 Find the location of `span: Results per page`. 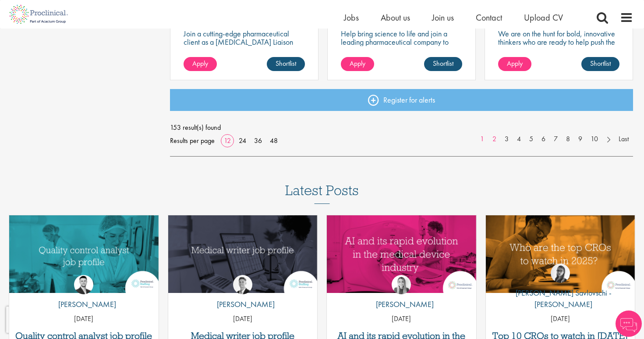

span: Results per page is located at coordinates (193, 141).